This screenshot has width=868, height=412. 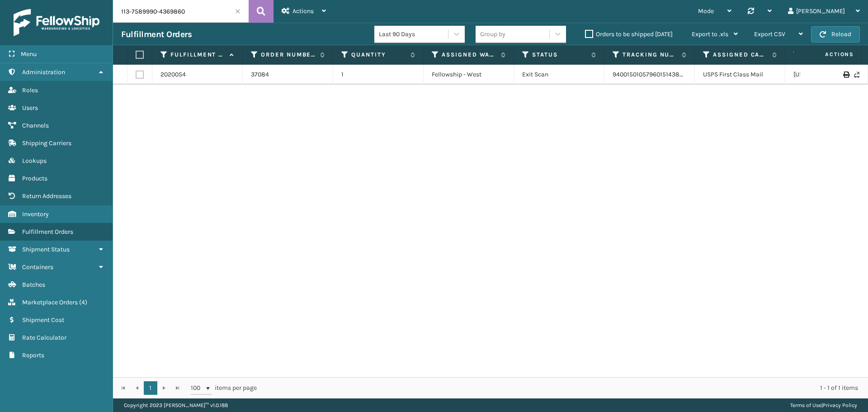 I want to click on span: 100, so click(x=197, y=388).